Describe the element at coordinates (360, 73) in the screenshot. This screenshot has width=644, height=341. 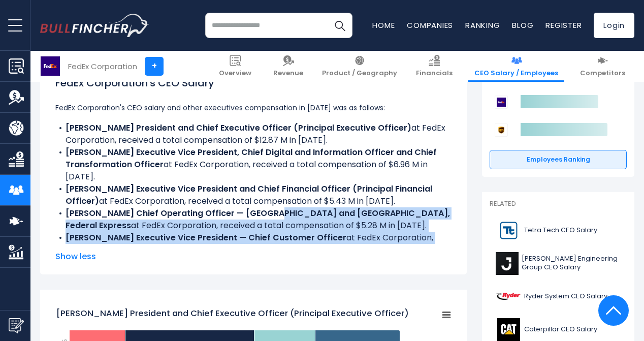
I see `span: Product / Geography` at that location.